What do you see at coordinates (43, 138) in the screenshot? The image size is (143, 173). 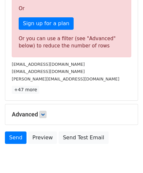 I see `a: Preview` at bounding box center [43, 138].